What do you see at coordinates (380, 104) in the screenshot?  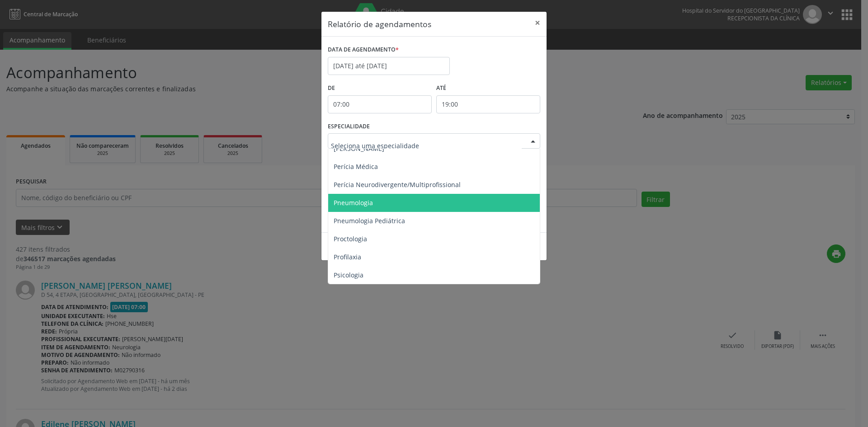 I see `input: Selecione o horário inicial` at bounding box center [380, 104].